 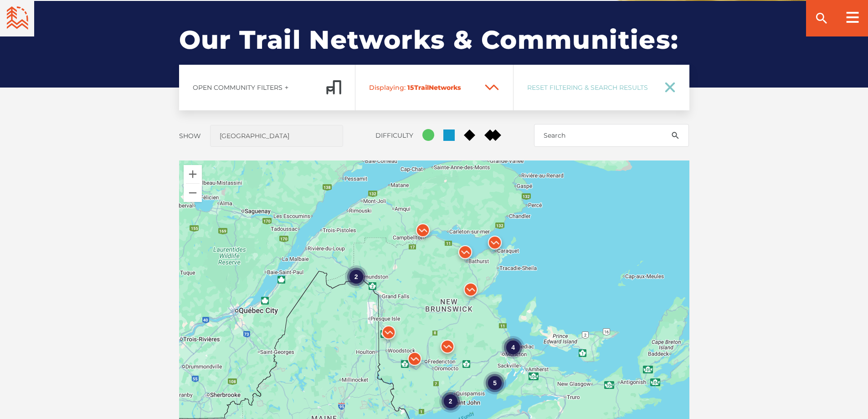 I want to click on span: s, so click(x=459, y=87).